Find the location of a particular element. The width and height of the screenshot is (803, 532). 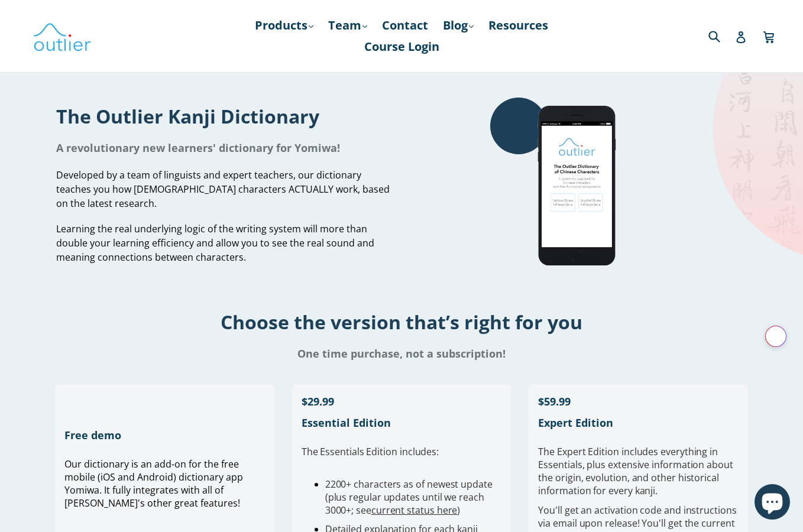

inbox-online-store-chat: Shopify online store chat is located at coordinates (773, 503).